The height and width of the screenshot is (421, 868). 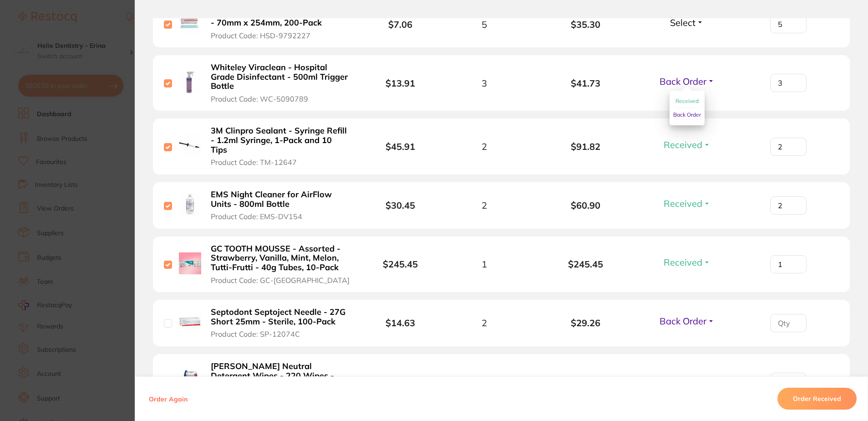 What do you see at coordinates (190, 145) in the screenshot?
I see `img: 3M Clinpro Sealant - Syringe Refill - 1.2ml Syringe, 1-Pack and 10 Tips` at bounding box center [190, 145].